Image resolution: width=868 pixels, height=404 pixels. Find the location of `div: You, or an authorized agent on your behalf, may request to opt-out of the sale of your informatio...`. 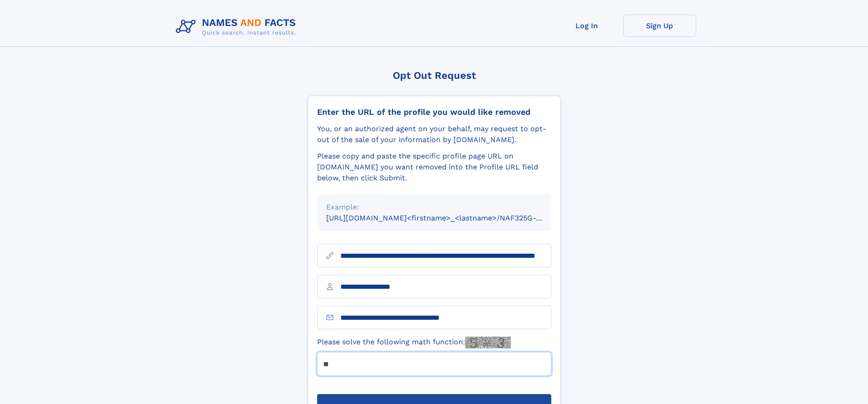

div: You, or an authorized agent on your behalf, may request to opt-out of the sale of your informatio... is located at coordinates (435, 135).